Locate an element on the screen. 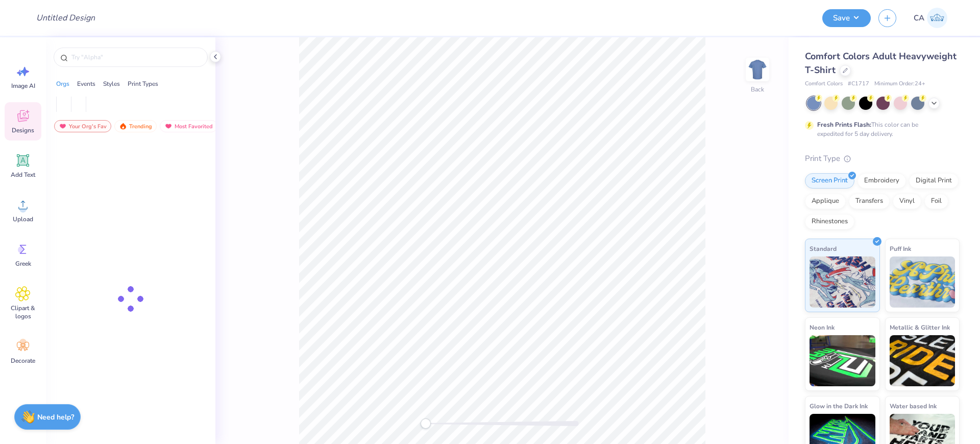  input: Untitled Design is located at coordinates (65, 18).